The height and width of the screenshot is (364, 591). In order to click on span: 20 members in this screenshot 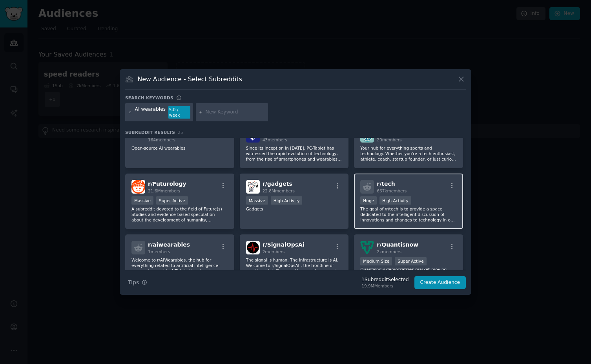, I will do `click(389, 140)`.